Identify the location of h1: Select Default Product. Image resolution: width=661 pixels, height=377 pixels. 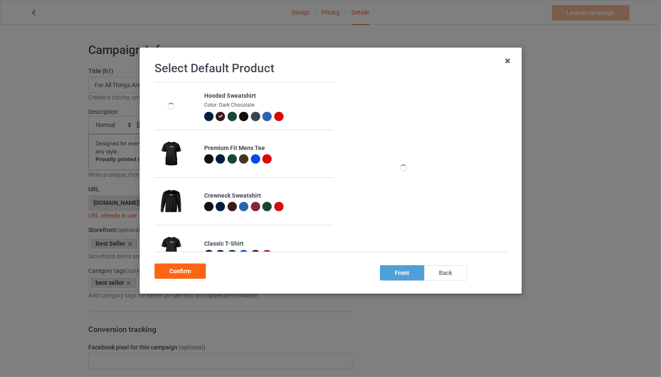
(331, 68).